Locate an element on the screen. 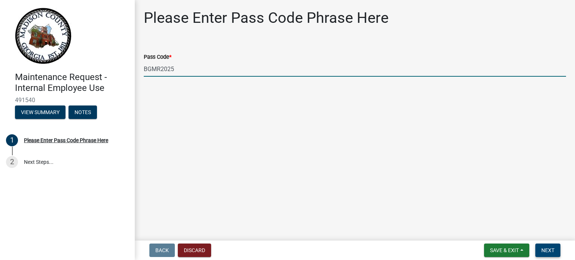  h4: Maintenance Request - Internal Employee Use is located at coordinates (72, 83).